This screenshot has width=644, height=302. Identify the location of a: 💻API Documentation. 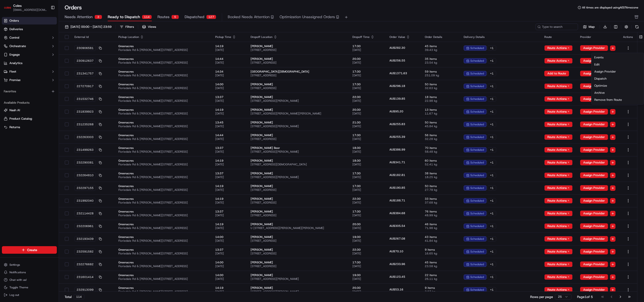
(58, 71).